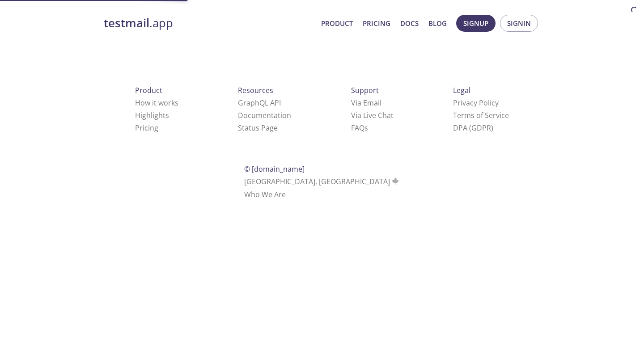 The width and height of the screenshot is (644, 342). What do you see at coordinates (264, 115) in the screenshot?
I see `a: Documentation` at bounding box center [264, 115].